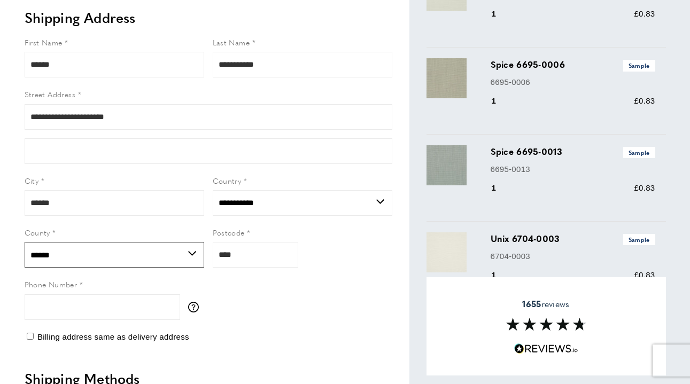 The width and height of the screenshot is (690, 384). What do you see at coordinates (446, 78) in the screenshot?
I see `img: Spice 6695-0006` at bounding box center [446, 78].